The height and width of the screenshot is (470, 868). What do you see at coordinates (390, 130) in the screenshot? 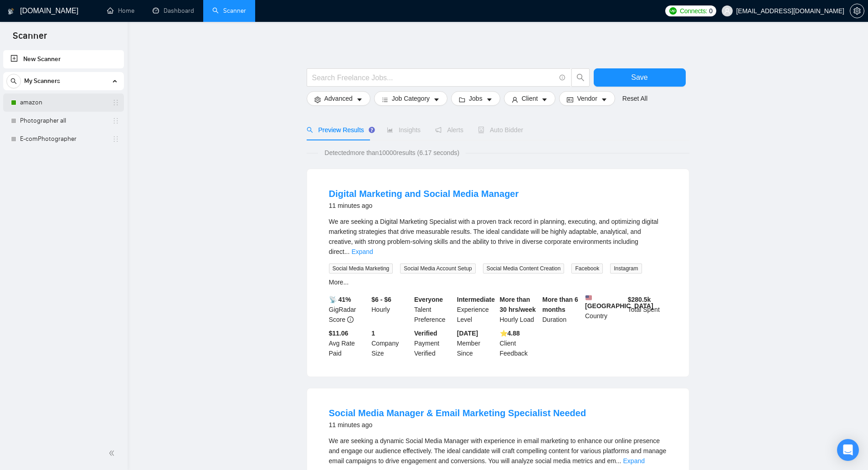
I see `span: area-chart` at bounding box center [390, 130].